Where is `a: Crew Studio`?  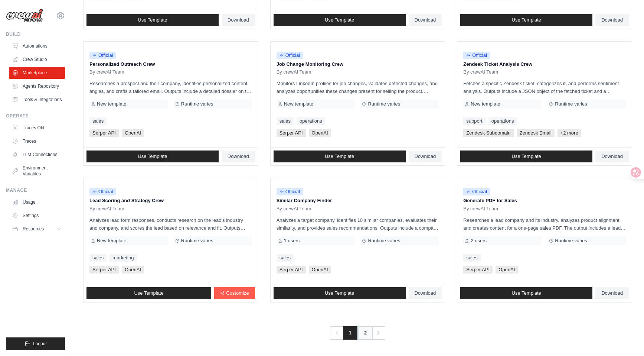 a: Crew Studio is located at coordinates (37, 59).